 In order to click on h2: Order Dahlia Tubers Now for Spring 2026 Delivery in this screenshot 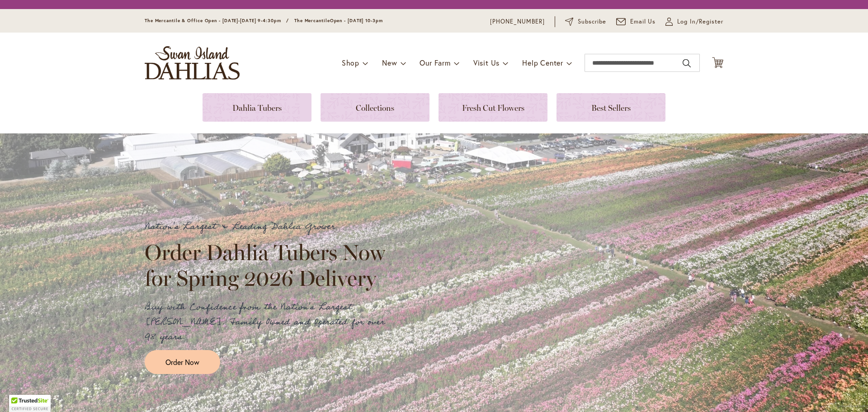, I will do `click(269, 265)`.